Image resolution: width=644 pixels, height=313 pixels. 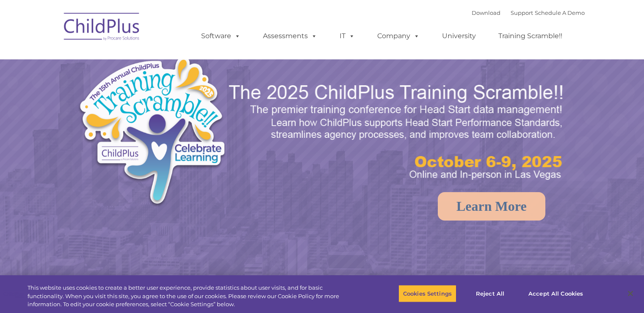 What do you see at coordinates (102, 28) in the screenshot?
I see `img: ChildPlus by Procare Solutions` at bounding box center [102, 28].